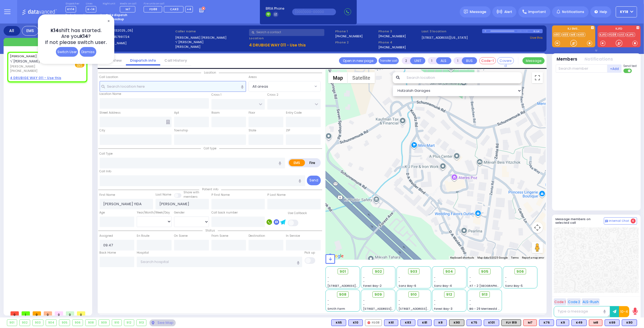 The height and width of the screenshot is (328, 644). What do you see at coordinates (80, 65) in the screenshot?
I see `u: EMS` at bounding box center [80, 65].